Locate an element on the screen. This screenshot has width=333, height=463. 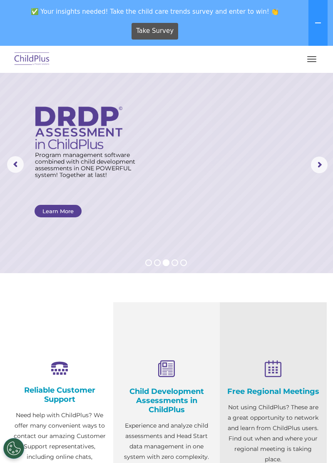
a: Learn More is located at coordinates (58, 211).